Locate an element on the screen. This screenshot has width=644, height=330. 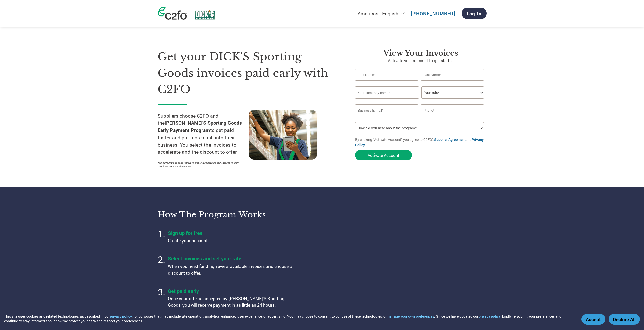
p: When you need funding, review available invoices and choose a discount to offer. is located at coordinates (231, 270).